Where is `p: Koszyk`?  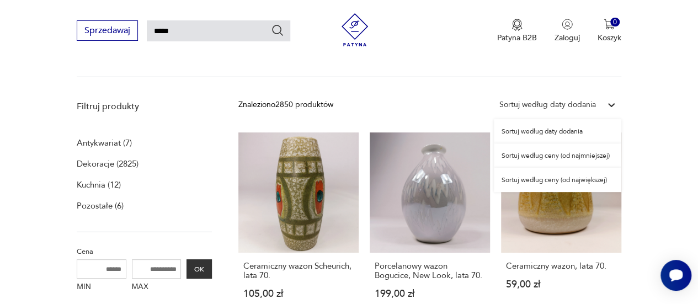
p: Koszyk is located at coordinates (609, 38).